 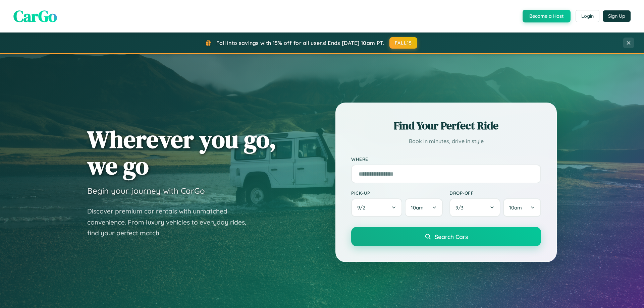 What do you see at coordinates (397, 193) in the screenshot?
I see `label: Pick-up` at bounding box center [397, 193].